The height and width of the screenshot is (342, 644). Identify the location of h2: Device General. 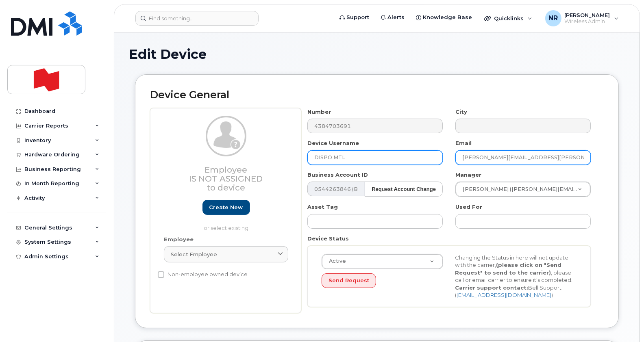
(377, 95).